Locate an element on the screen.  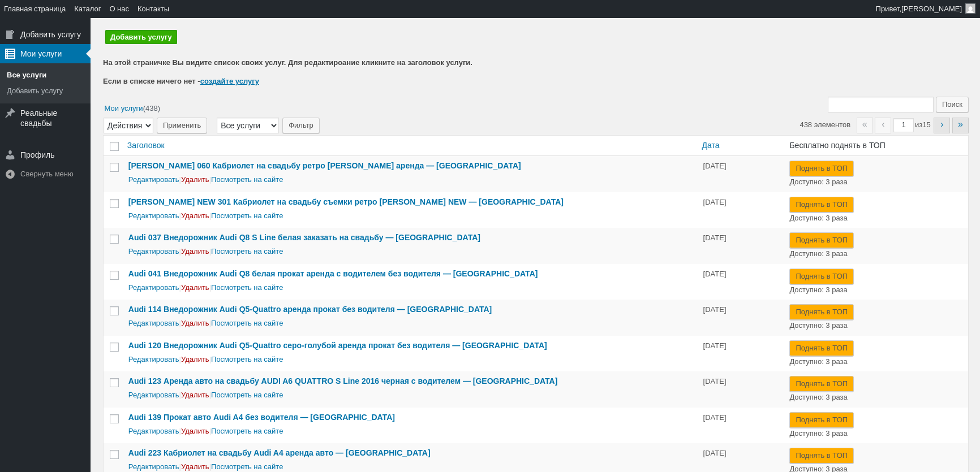
a: Дата is located at coordinates (741, 146).